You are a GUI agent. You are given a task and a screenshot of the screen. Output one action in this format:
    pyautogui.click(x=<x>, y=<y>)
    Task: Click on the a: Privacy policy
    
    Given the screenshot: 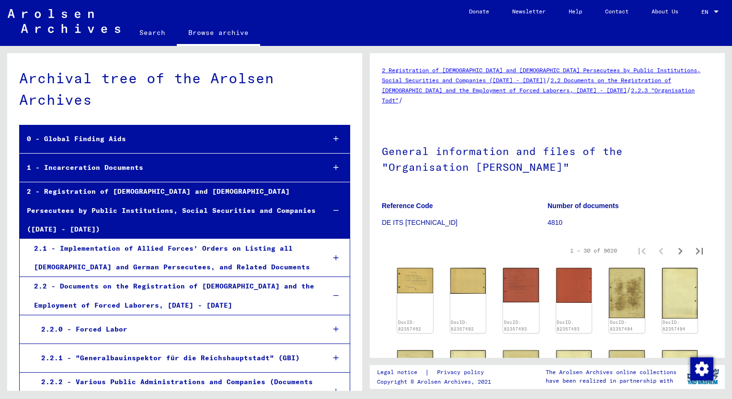 What is the action you would take?
    pyautogui.click(x=462, y=373)
    